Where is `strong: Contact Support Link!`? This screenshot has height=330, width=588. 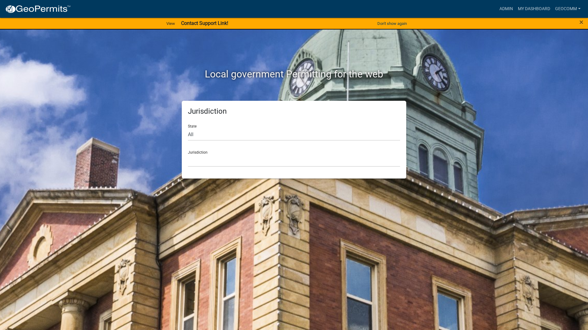
strong: Contact Support Link! is located at coordinates (204, 23).